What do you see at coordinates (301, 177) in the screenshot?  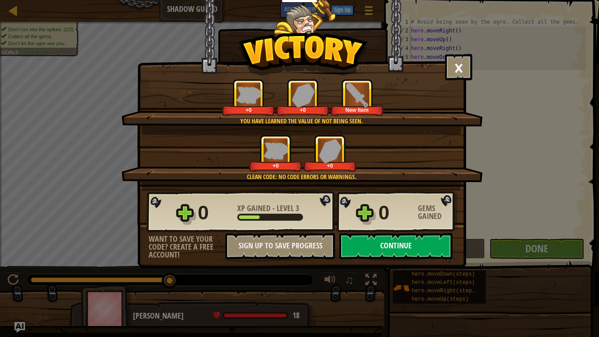 I see `div: Clean code: no code errors or warnings.` at bounding box center [301, 177].